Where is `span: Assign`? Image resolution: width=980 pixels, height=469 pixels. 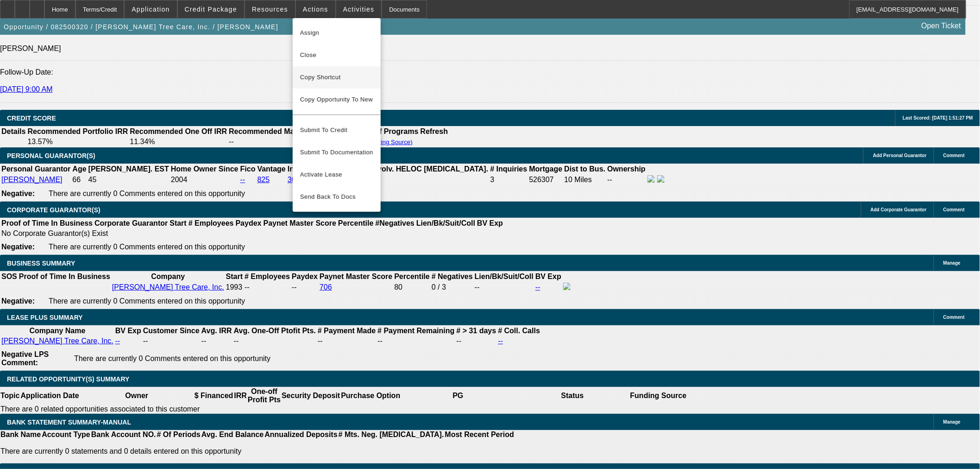 span: Assign is located at coordinates (336, 33).